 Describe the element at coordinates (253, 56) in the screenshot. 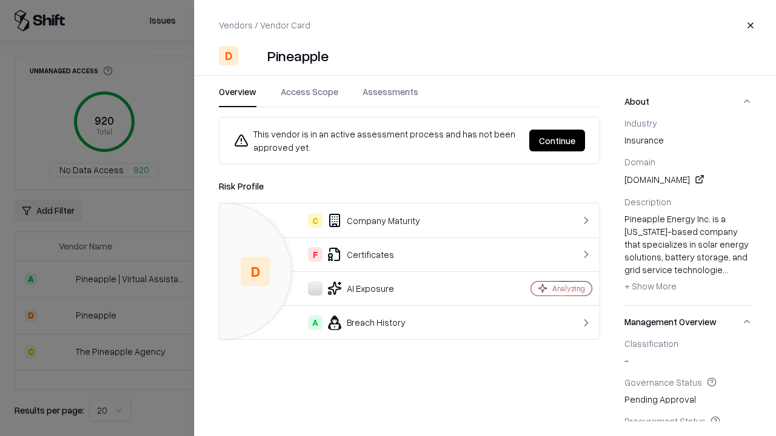

I see `img: Pineapple` at that location.